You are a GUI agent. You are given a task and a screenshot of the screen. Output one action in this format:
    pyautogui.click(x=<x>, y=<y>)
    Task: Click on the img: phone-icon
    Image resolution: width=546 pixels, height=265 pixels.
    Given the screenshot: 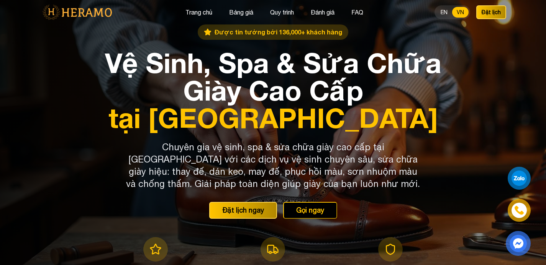 What is the action you would take?
    pyautogui.click(x=519, y=211)
    